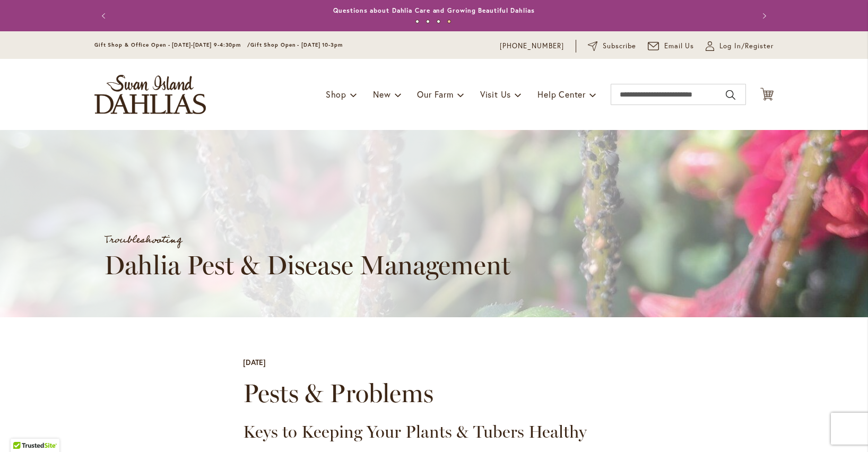 This screenshot has width=868, height=452. Describe the element at coordinates (496, 94) in the screenshot. I see `span: Visit Us` at that location.